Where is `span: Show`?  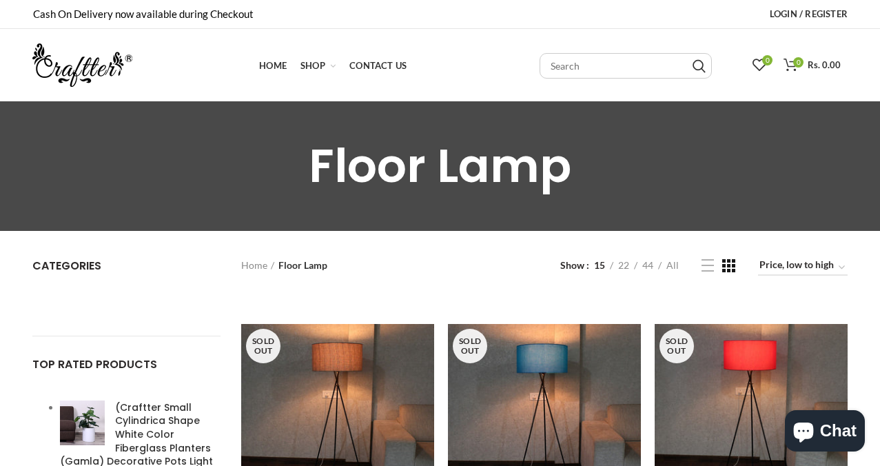
span: Show is located at coordinates (575, 265).